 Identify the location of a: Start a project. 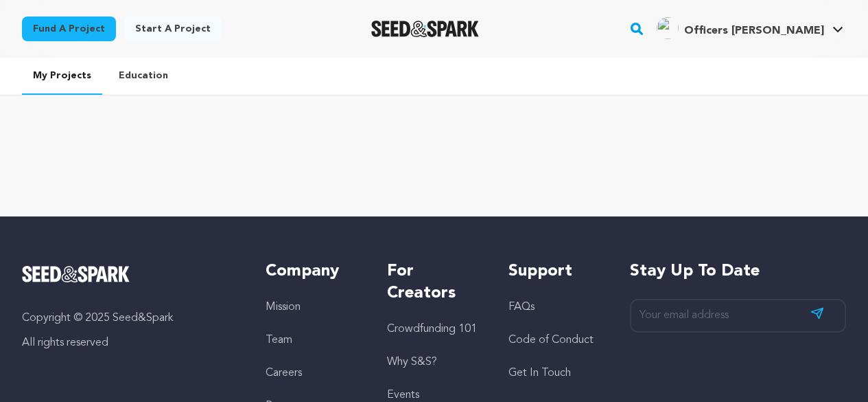
(173, 29).